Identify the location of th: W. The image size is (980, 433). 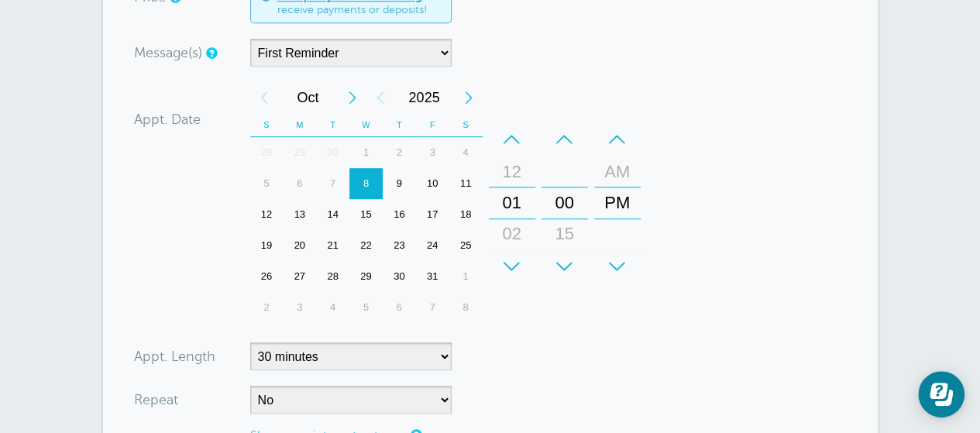
(366, 125).